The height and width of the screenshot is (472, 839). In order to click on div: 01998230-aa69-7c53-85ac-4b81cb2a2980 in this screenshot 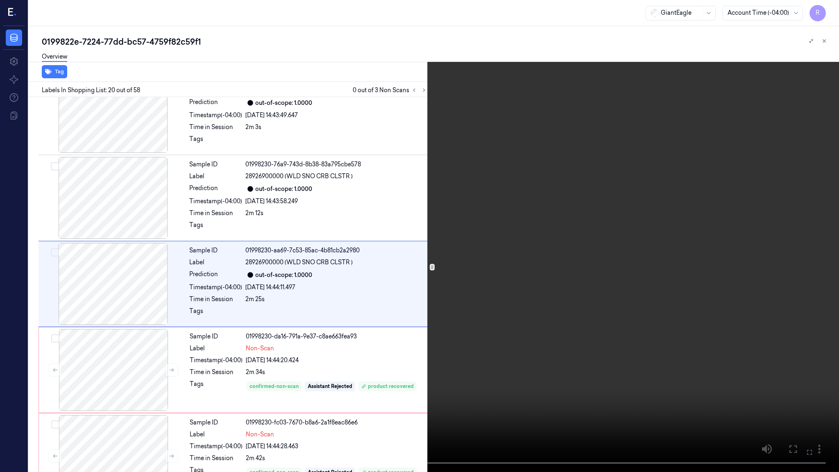, I will do `click(336, 250)`.